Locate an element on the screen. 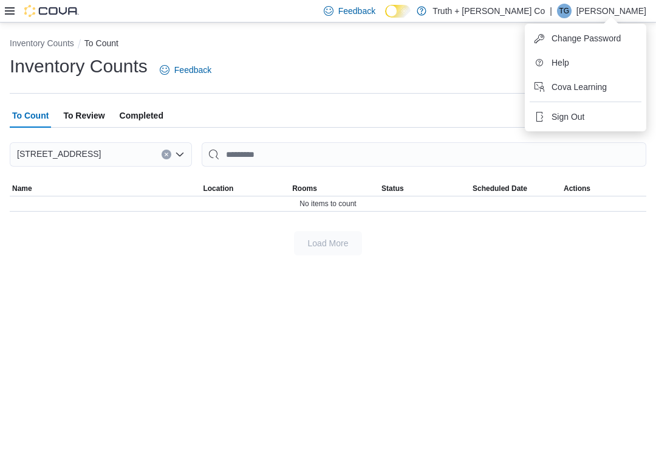  div: Tyler Green is located at coordinates (565, 11).